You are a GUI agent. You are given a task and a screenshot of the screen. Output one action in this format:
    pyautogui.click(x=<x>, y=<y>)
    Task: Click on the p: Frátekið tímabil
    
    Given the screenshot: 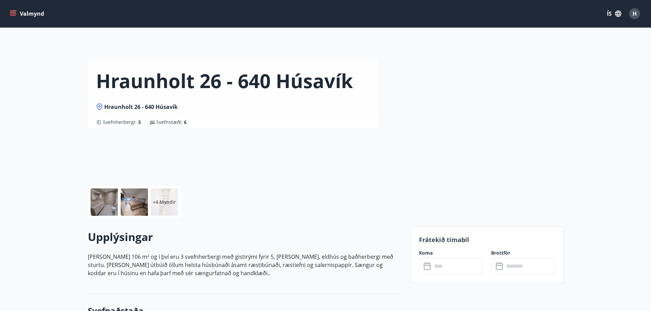 What is the action you would take?
    pyautogui.click(x=487, y=240)
    